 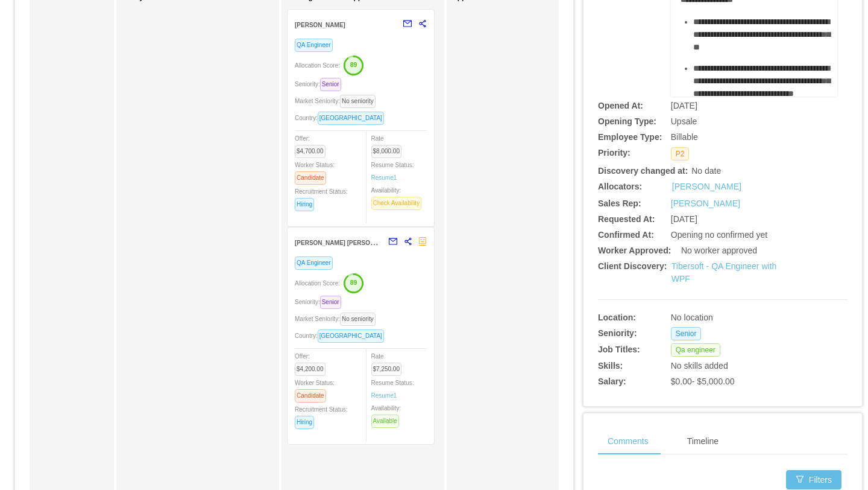 I want to click on span: $4,200.00, so click(x=310, y=369).